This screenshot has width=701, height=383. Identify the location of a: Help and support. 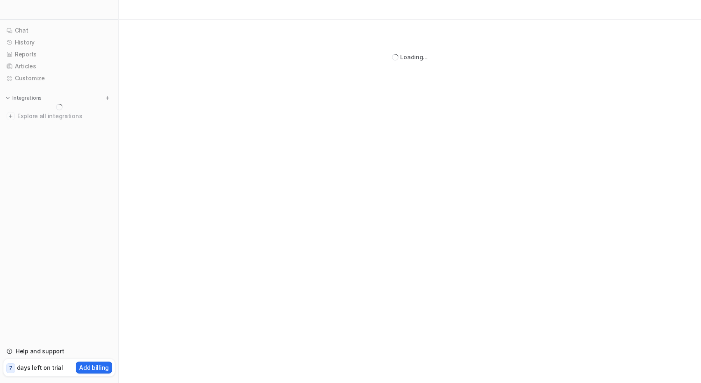
(59, 352).